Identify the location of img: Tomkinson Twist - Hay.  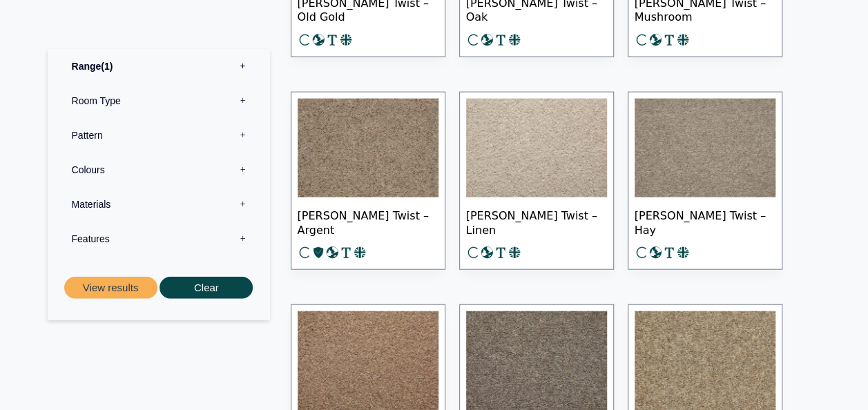
(705, 149).